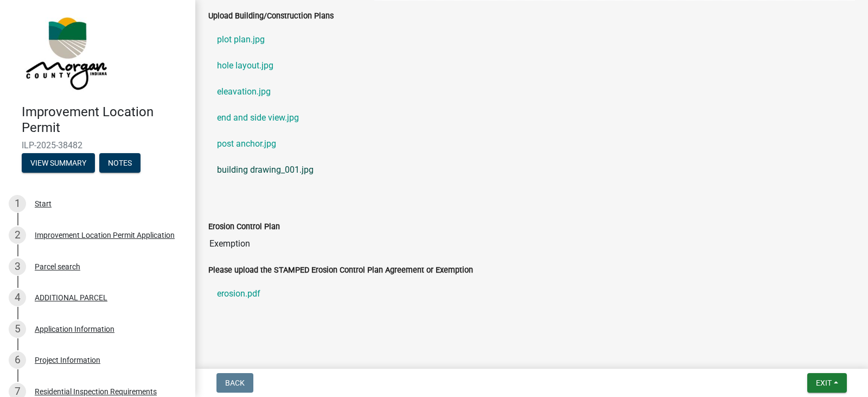 The height and width of the screenshot is (397, 868). I want to click on div: Parcel search, so click(57, 267).